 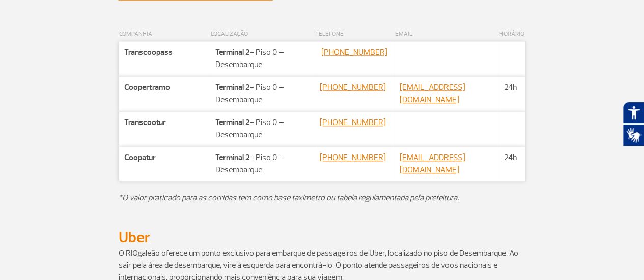 What do you see at coordinates (148, 53) in the screenshot?
I see `strong: Transcoopass` at bounding box center [148, 53].